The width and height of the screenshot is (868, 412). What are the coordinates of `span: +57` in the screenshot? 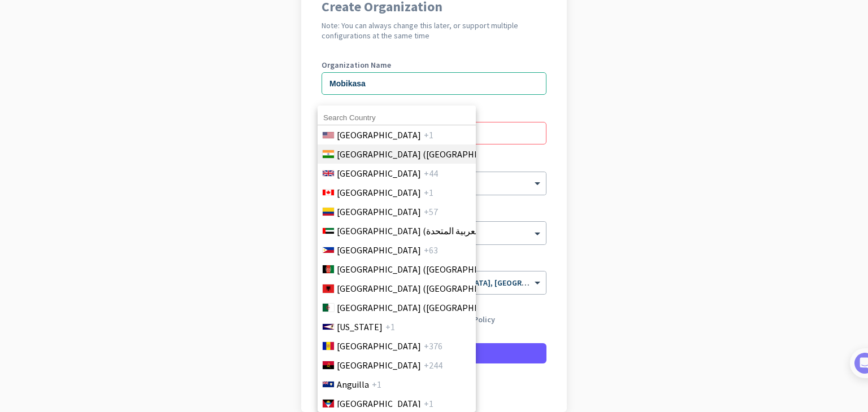 It's located at (431, 212).